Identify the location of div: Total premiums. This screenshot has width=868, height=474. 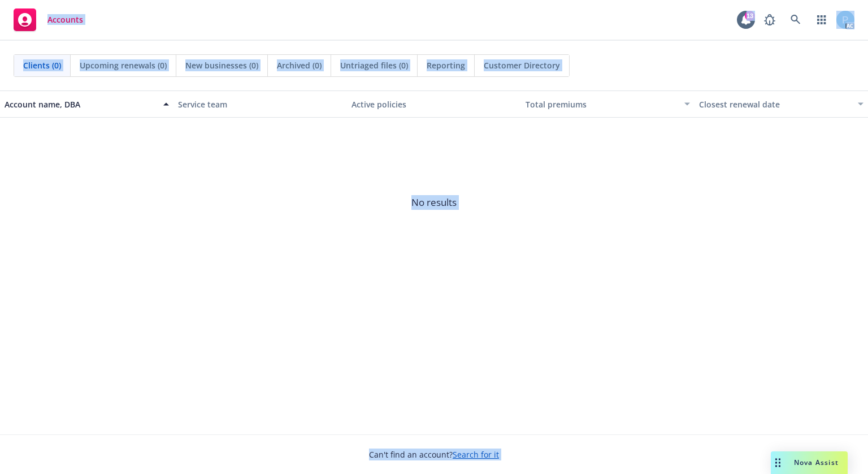
(601, 104).